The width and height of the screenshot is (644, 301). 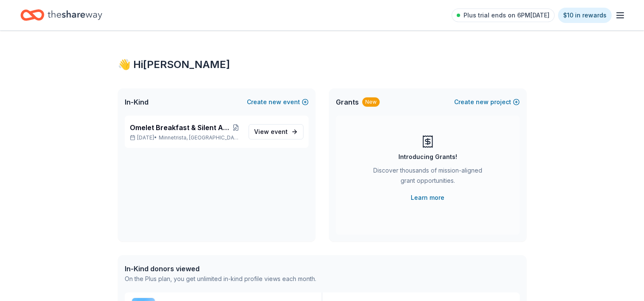 I want to click on a: Home, so click(x=62, y=15).